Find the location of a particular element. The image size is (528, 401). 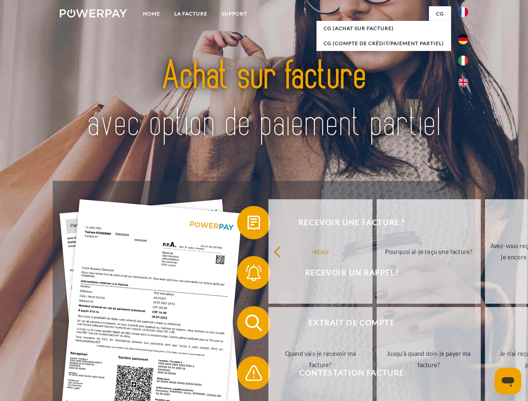

img: fr is located at coordinates (463, 12).